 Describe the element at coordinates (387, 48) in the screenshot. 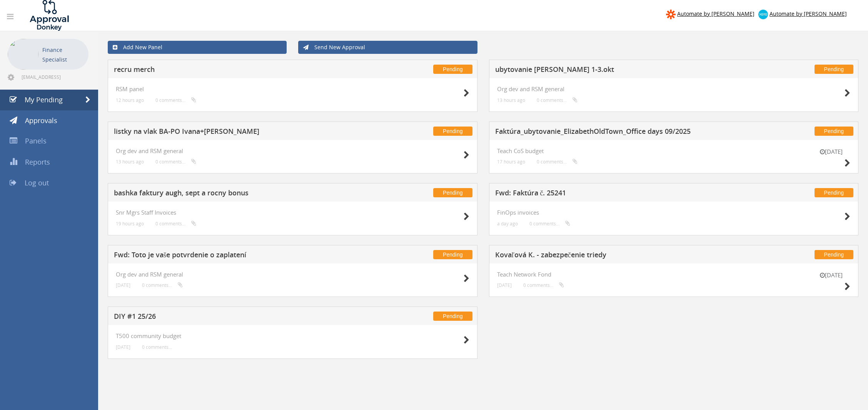

I see `a: Send New Approval` at that location.